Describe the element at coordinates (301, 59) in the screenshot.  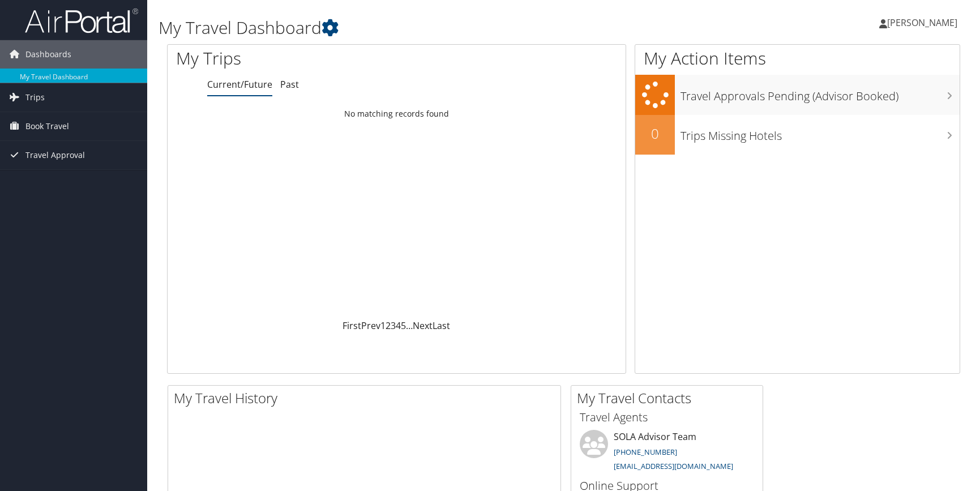
I see `h1: My Trips` at that location.